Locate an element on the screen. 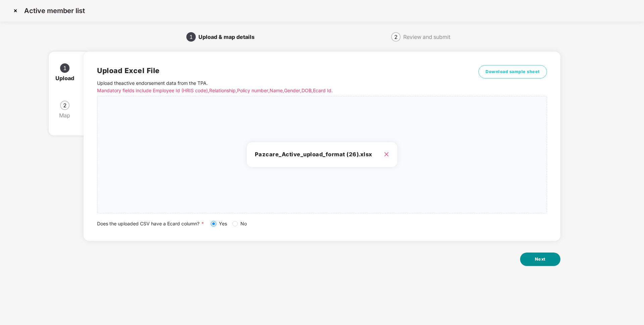 This screenshot has height=325, width=644. div: Map is located at coordinates (67, 115).